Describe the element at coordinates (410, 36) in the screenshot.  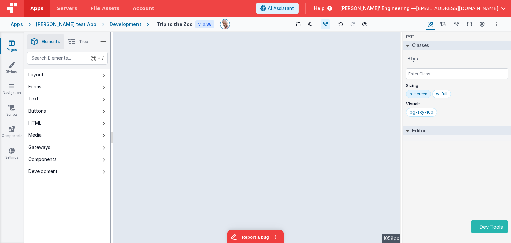
I see `h4: page` at that location.